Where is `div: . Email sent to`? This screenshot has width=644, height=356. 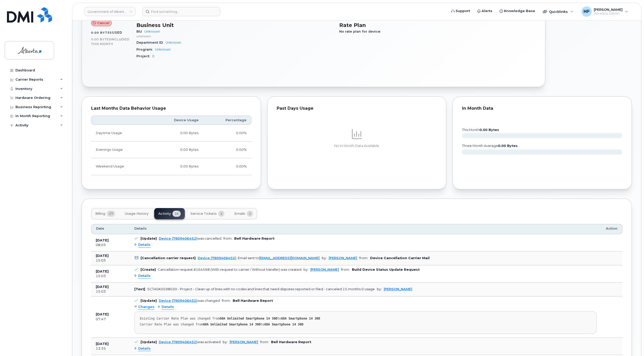 div: . Email sent to is located at coordinates (259, 258).